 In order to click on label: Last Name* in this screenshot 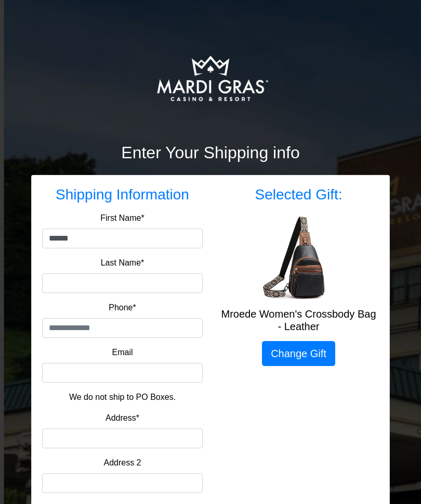, I will do `click(123, 263)`.